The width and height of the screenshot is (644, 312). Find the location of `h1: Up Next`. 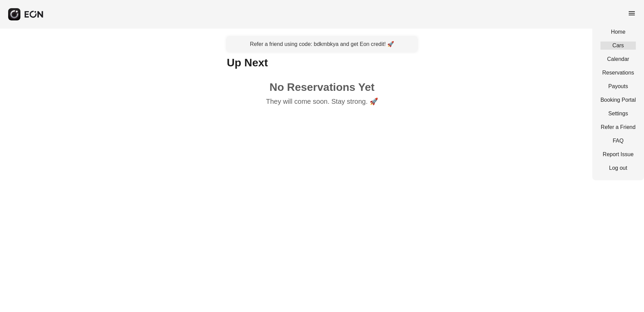

h1: Up Next is located at coordinates (322, 62).